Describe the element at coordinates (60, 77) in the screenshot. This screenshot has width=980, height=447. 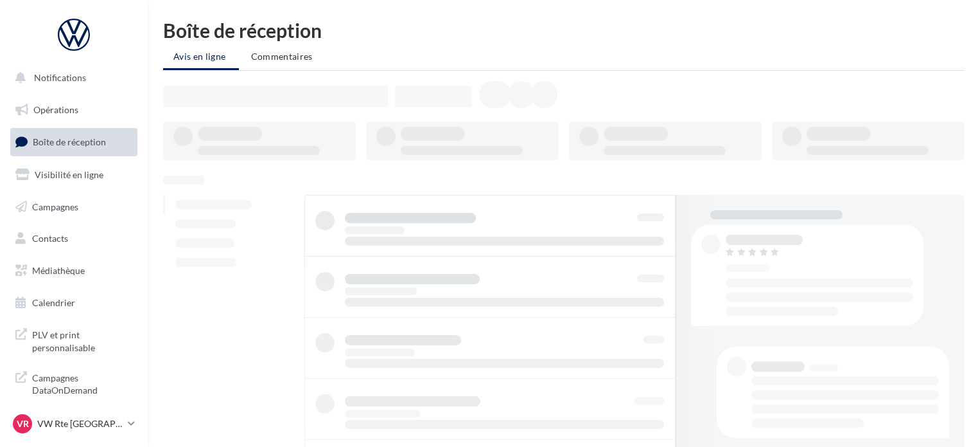
I see `span: Notifications` at that location.